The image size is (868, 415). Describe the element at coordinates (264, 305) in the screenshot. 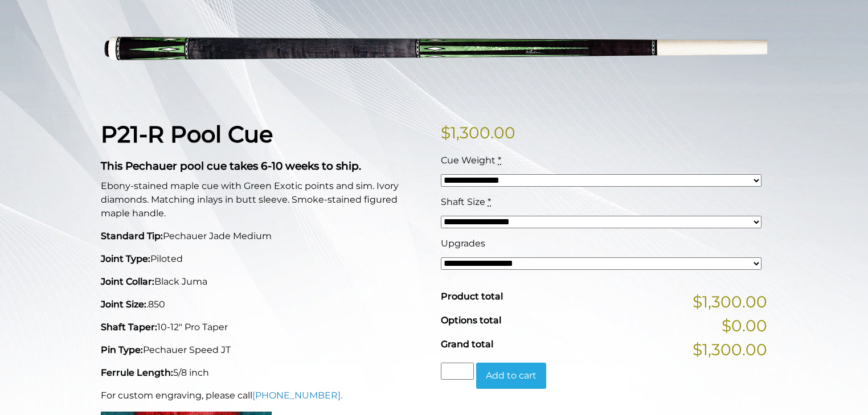

I see `p: .850` at that location.